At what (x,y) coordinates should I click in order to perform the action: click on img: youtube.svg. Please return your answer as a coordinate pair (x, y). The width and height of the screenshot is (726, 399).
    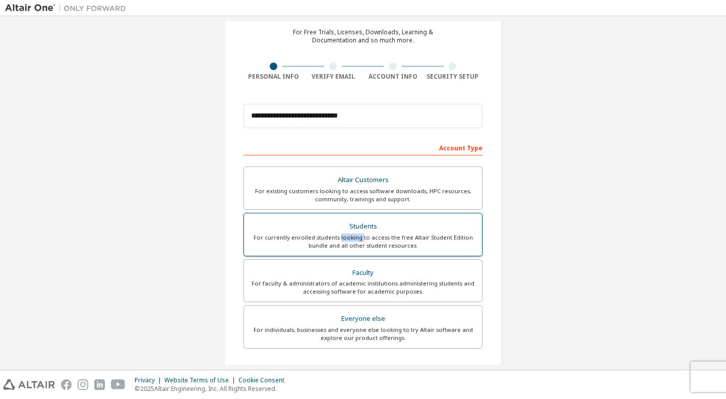
    Looking at the image, I should click on (118, 384).